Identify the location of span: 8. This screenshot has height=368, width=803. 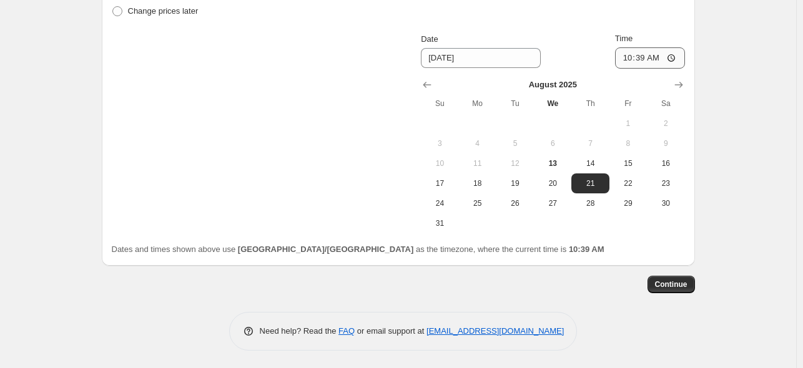
(628, 144).